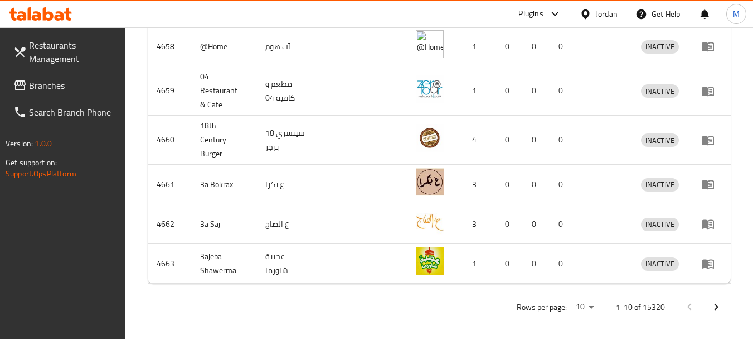 This screenshot has height=339, width=753. What do you see at coordinates (531, 14) in the screenshot?
I see `div: Plugins` at bounding box center [531, 14].